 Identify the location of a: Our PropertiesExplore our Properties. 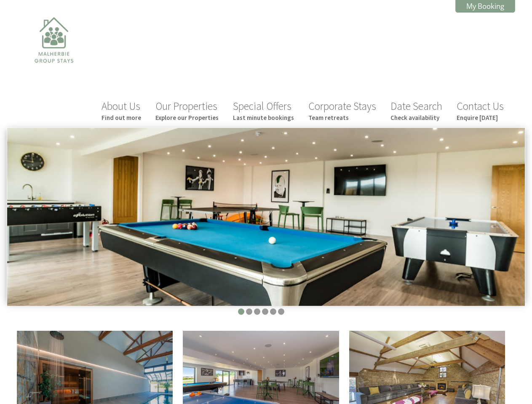
(187, 110).